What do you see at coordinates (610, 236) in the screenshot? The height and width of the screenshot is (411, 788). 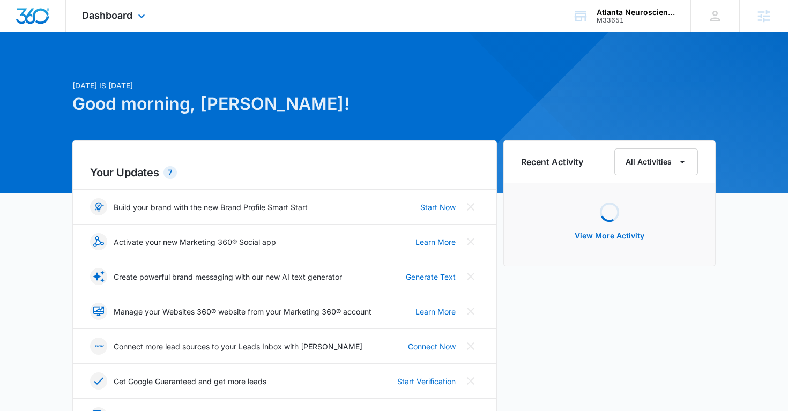 I see `button: View More Activity` at bounding box center [610, 236].